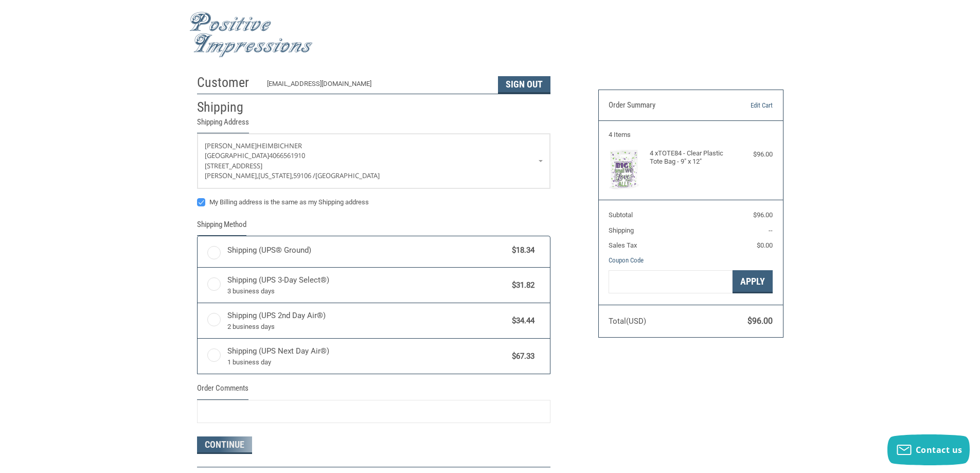 This screenshot has width=980, height=473. What do you see at coordinates (524, 85) in the screenshot?
I see `button: Sign Out` at bounding box center [524, 85].